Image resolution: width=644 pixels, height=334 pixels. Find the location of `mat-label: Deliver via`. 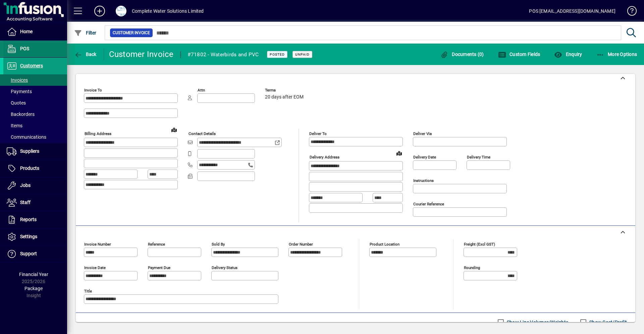

mat-label: Deliver via is located at coordinates (422, 134).